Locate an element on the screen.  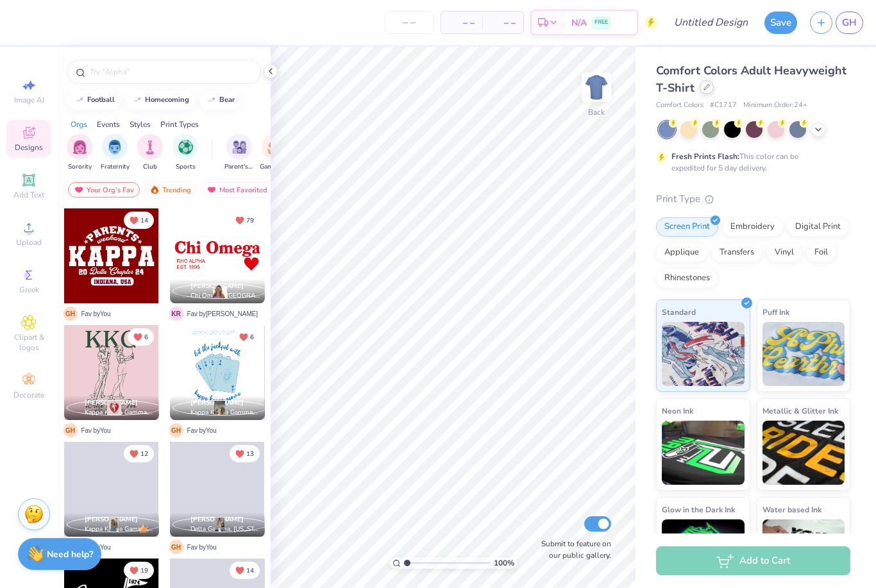
div: Digital Print is located at coordinates (818, 227).